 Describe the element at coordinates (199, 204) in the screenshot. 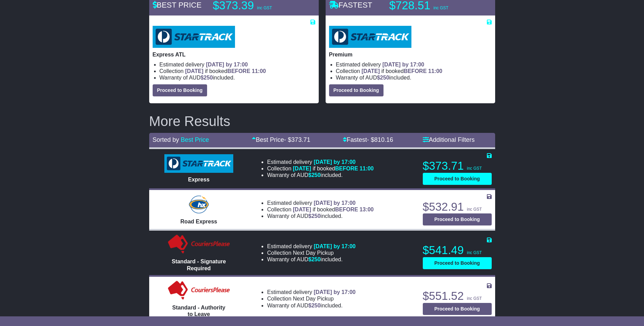

I see `img: Hunter Express: Road Express` at that location.